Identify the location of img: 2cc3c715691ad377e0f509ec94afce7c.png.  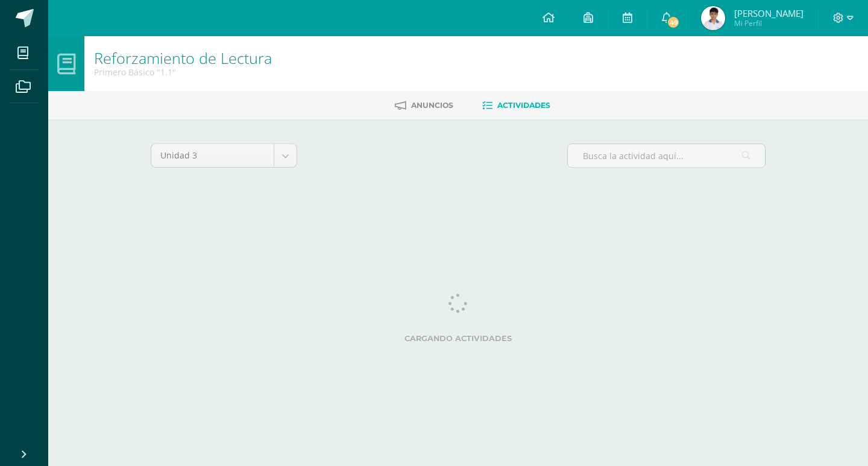
(713, 18).